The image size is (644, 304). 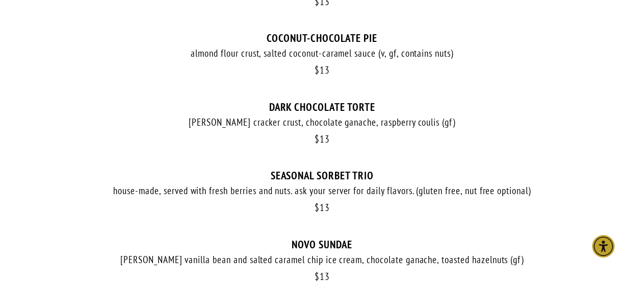 I want to click on div: SEASONAL SORBET TRIO, so click(x=322, y=175).